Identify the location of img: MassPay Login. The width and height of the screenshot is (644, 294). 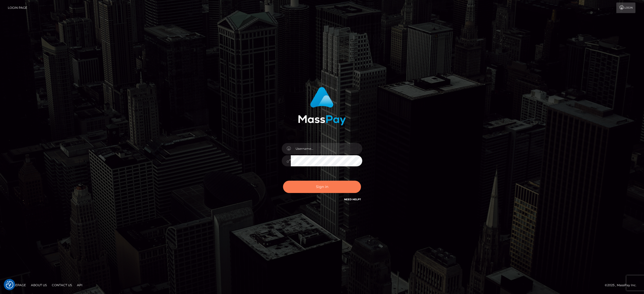
(322, 106).